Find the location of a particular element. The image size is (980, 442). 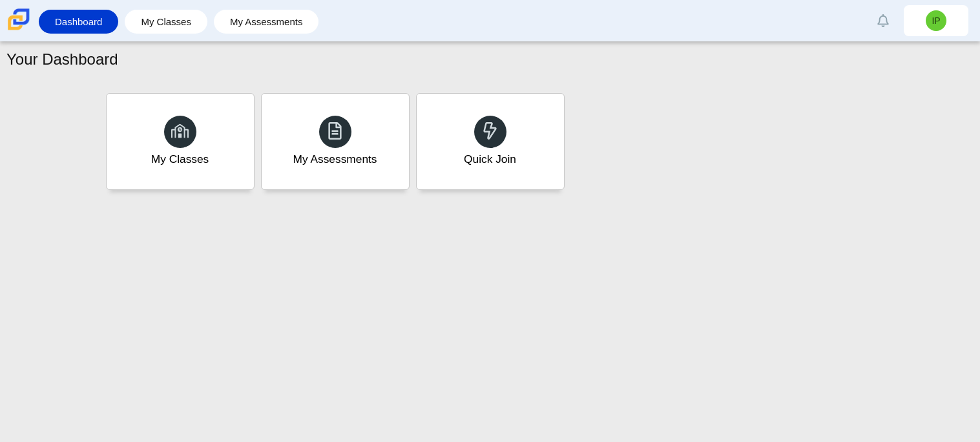

a: Dashboard is located at coordinates (78, 22).